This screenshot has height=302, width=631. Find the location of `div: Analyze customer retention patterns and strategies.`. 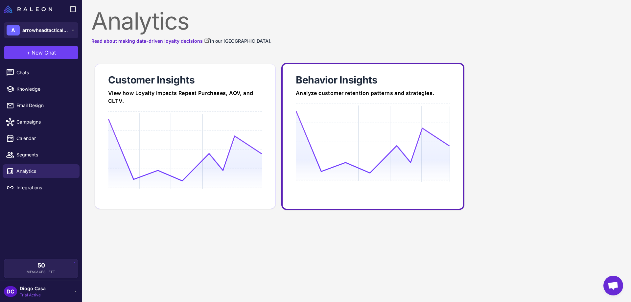

div: Analyze customer retention patterns and strategies. is located at coordinates (372, 93).